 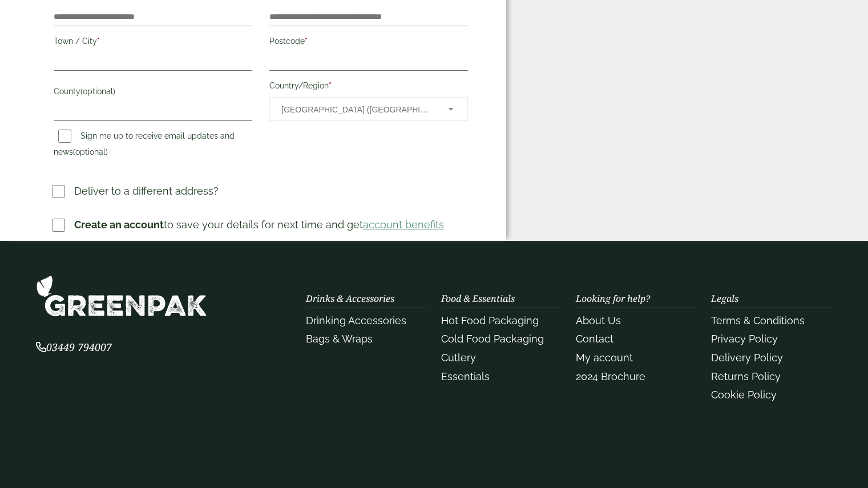 I want to click on p: Deliver to a different address?, so click(x=146, y=191).